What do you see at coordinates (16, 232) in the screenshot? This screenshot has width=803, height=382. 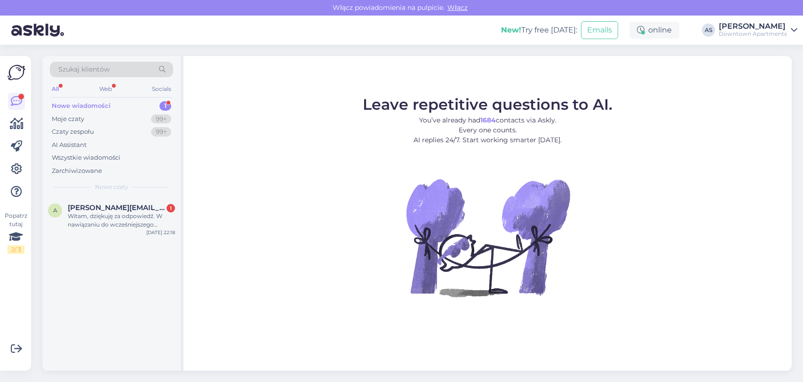 I see `div: Popatrz tutaj` at bounding box center [16, 232].